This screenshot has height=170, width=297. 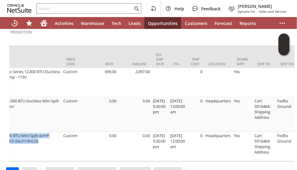 What do you see at coordinates (64, 23) in the screenshot?
I see `a: Activities` at bounding box center [64, 23].